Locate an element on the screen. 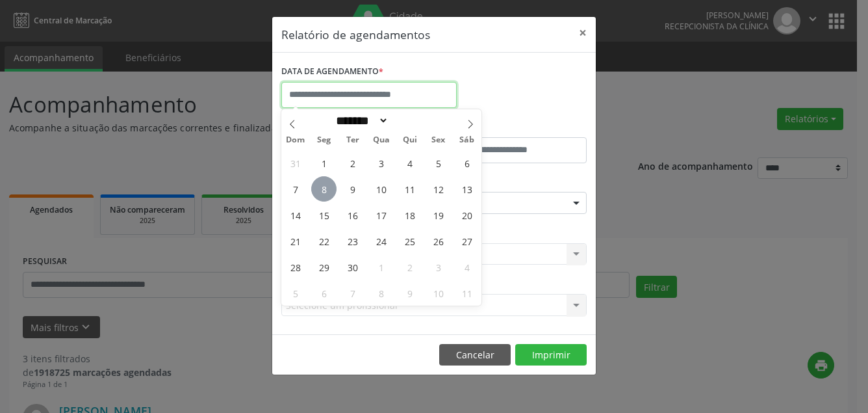  span: Outubro 11, 2025 is located at coordinates (467, 293).